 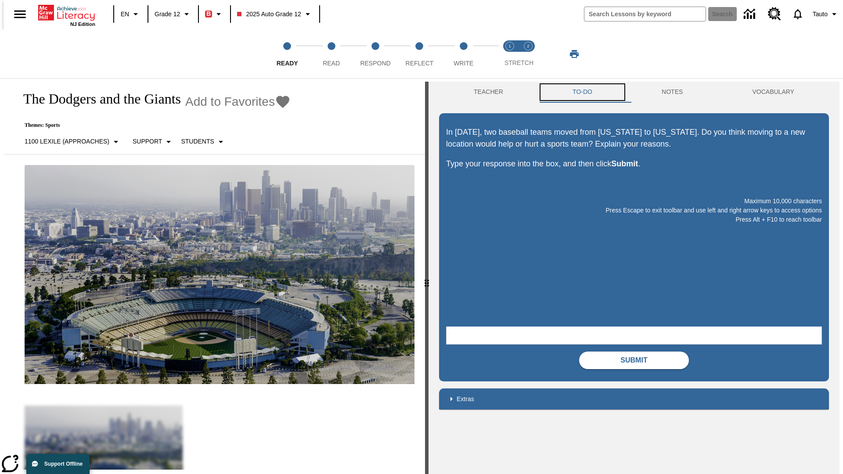 I want to click on button: VOCABULARY, so click(x=773, y=92).